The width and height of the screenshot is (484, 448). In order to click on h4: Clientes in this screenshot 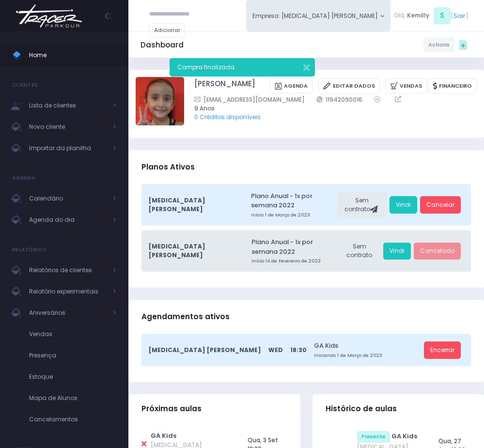, I will do `click(24, 85)`.